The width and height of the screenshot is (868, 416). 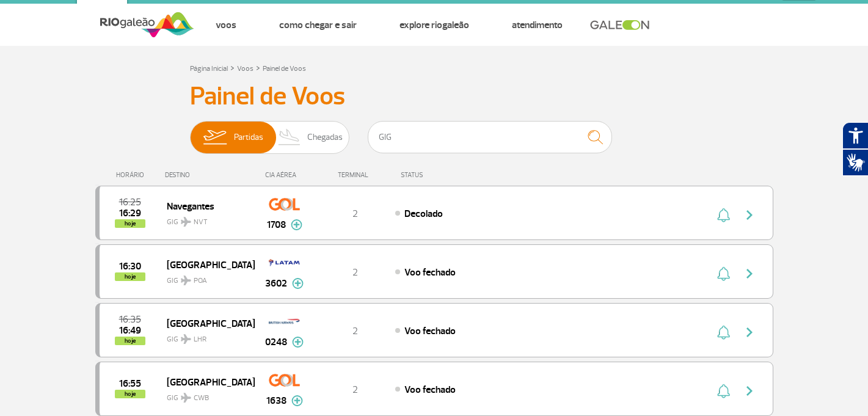 What do you see at coordinates (434, 97) in the screenshot?
I see `h3: Painel de Voos` at bounding box center [434, 97].